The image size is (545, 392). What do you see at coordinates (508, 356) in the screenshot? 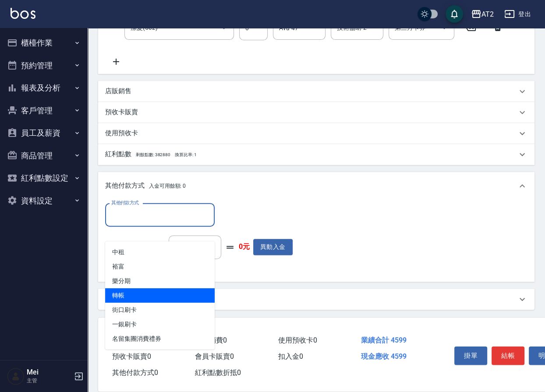
I see `button: 結帳` at bounding box center [508, 356].